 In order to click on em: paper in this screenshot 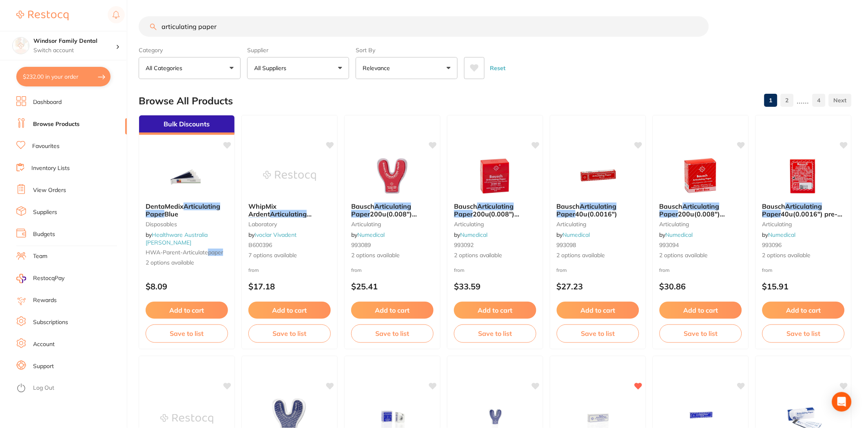, I will do `click(216, 253)`.